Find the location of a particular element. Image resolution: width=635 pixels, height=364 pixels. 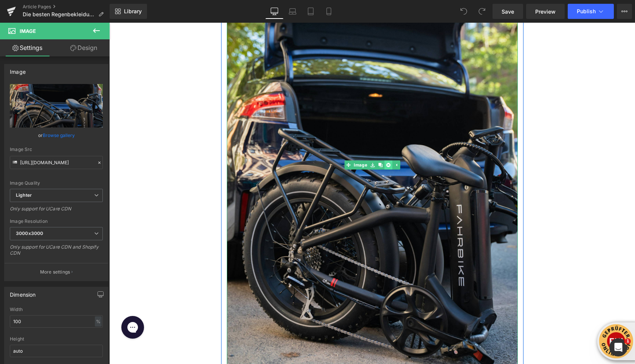

a: New Library is located at coordinates (128, 12).